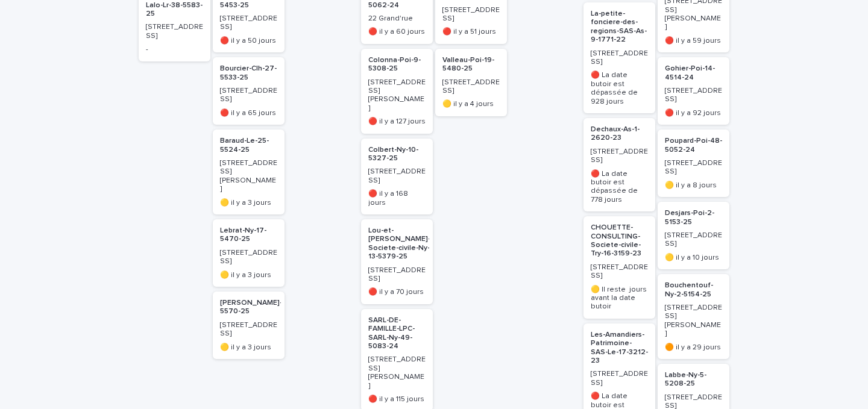  I want to click on p: Labbe-Ny-5-5208-25, so click(693, 379).